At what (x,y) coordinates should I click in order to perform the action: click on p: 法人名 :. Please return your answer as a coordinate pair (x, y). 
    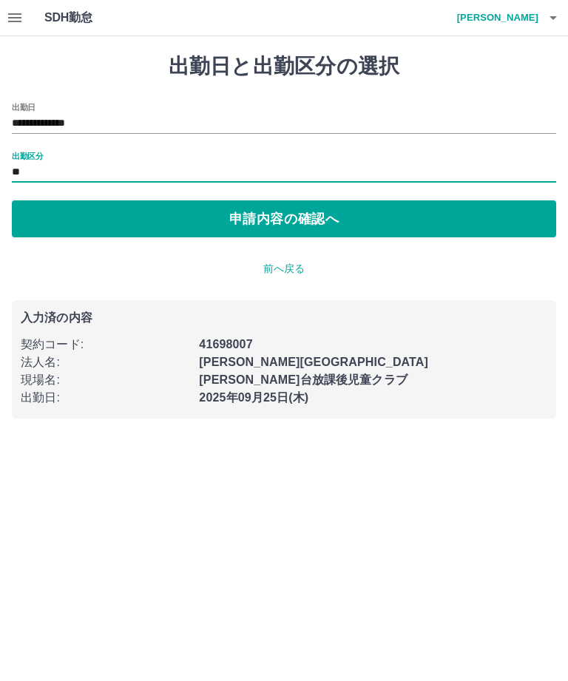
    Looking at the image, I should click on (105, 362).